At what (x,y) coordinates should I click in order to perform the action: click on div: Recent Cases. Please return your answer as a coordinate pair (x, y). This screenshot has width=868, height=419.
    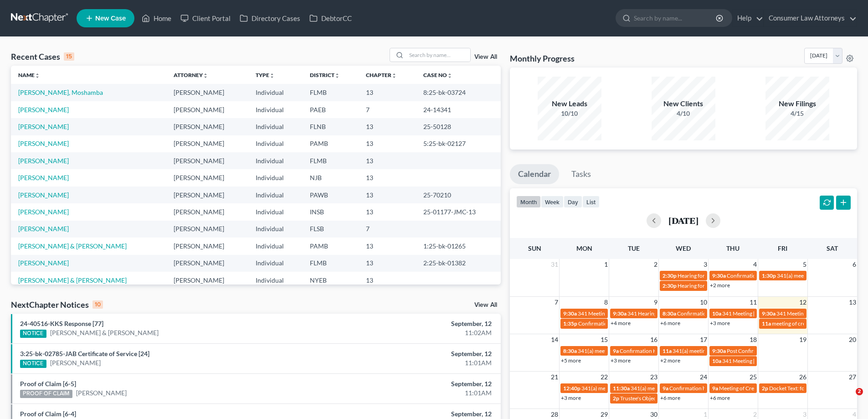
    Looking at the image, I should click on (42, 57).